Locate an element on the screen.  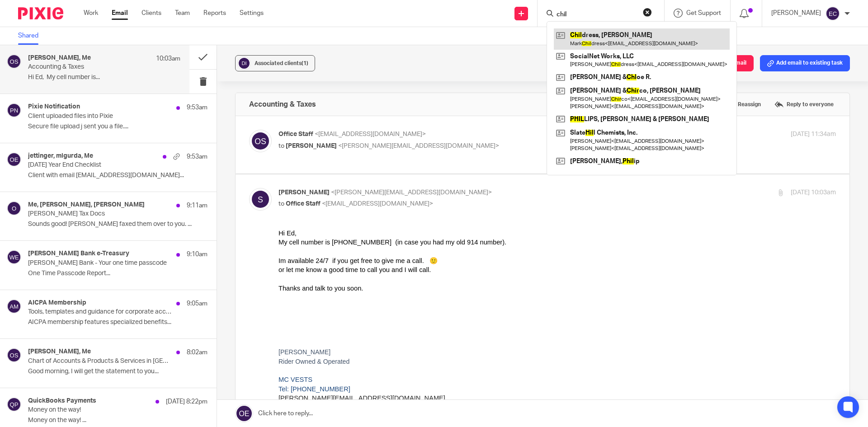
p: Money on the way! is located at coordinates (100, 410).